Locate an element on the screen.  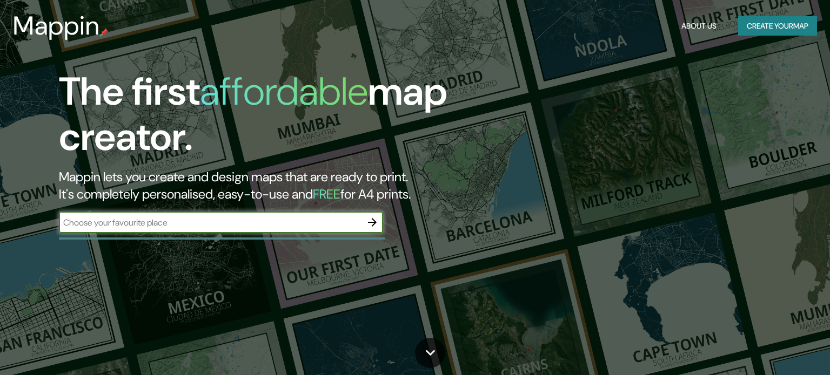
img: mappin-pin is located at coordinates (104, 32).